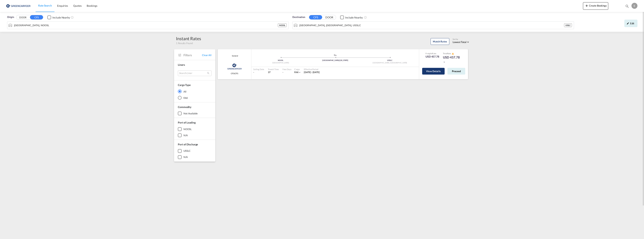 The image size is (644, 239). What do you see at coordinates (195, 129) in the screenshot?
I see `md-checkbox: NOOSL` at bounding box center [195, 129].